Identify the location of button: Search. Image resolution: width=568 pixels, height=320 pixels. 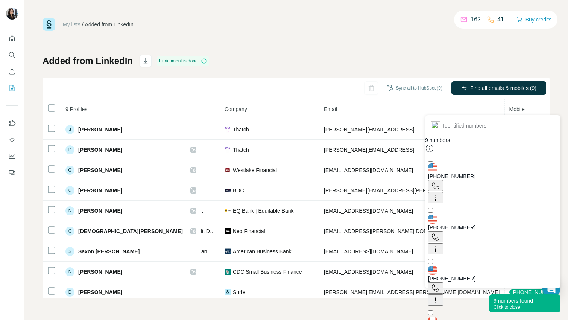
(12, 55).